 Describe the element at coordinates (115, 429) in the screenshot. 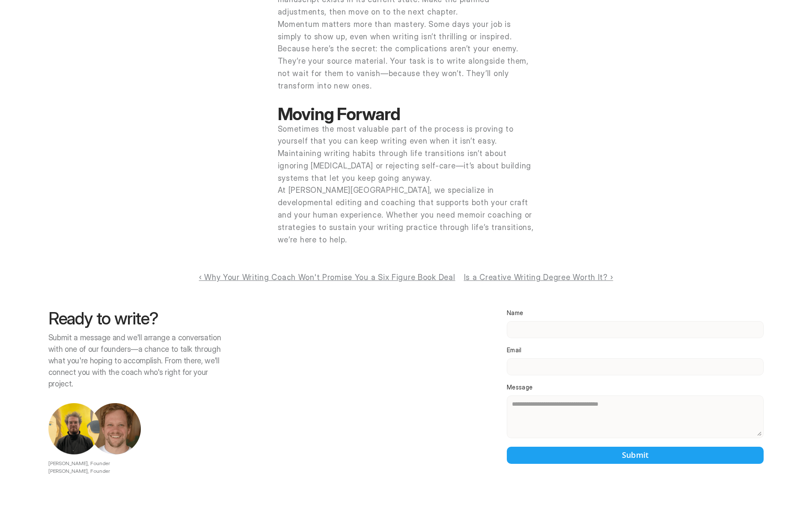

I see `img: Ben Griffin, Hewes House Founder who helps with business plan writing services, business writing ...` at that location.